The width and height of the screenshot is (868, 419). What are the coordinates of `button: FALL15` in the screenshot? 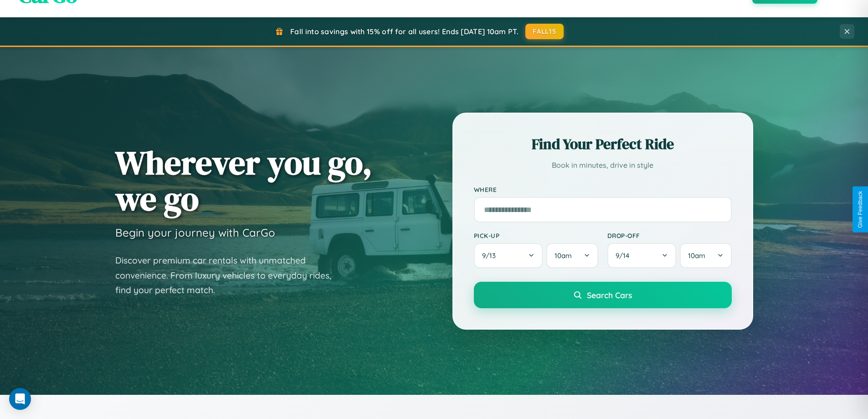 It's located at (545, 31).